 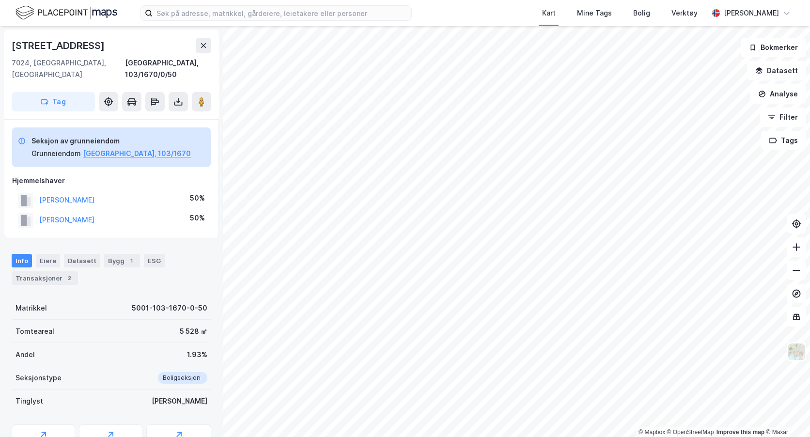 What do you see at coordinates (22, 261) in the screenshot?
I see `div: Info` at bounding box center [22, 261].